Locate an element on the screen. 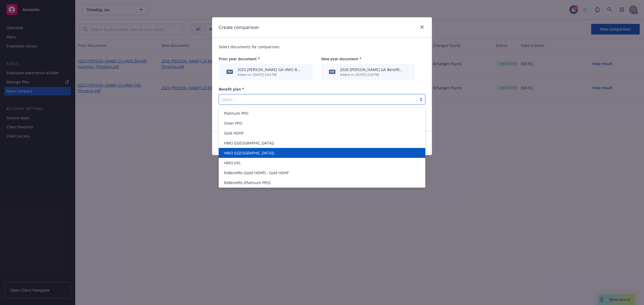  span: HMO (HI) is located at coordinates (232, 163).